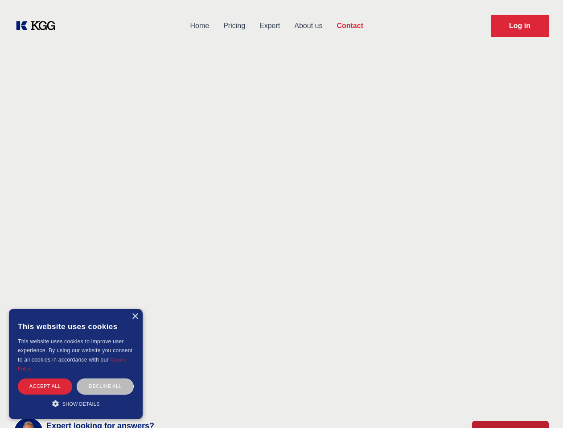 This screenshot has width=563, height=428. What do you see at coordinates (541, 407) in the screenshot?
I see `div: Chat Widget` at bounding box center [541, 407].